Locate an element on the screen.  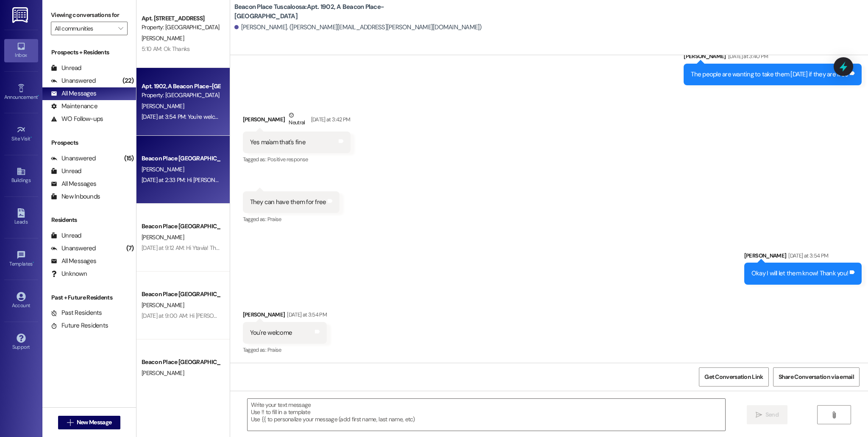
a: Inbox is located at coordinates (21, 50).